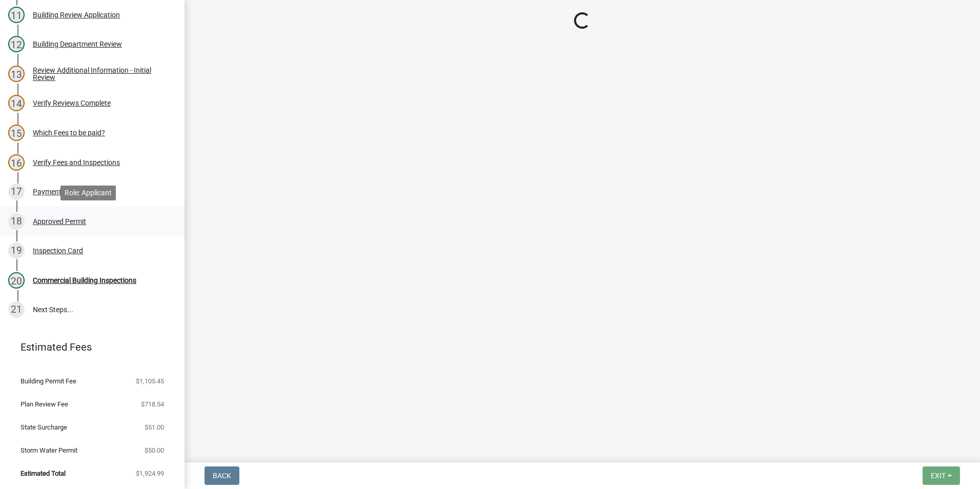  Describe the element at coordinates (88, 193) in the screenshot. I see `div: Role: Applicant` at that location.